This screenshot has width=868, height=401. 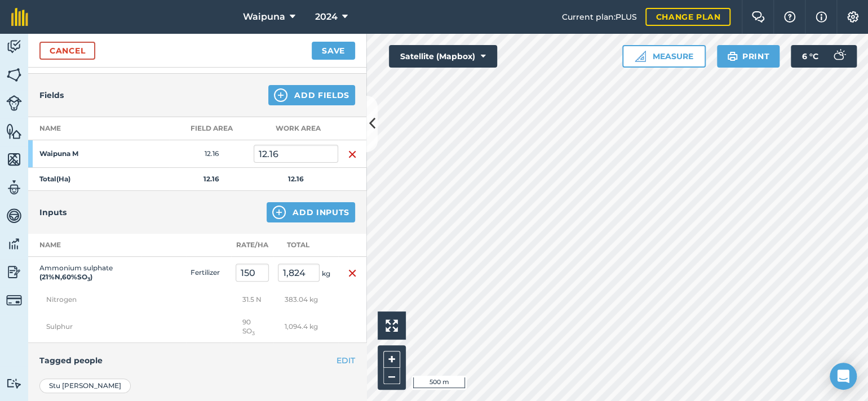 I want to click on button: Print, so click(x=749, y=56).